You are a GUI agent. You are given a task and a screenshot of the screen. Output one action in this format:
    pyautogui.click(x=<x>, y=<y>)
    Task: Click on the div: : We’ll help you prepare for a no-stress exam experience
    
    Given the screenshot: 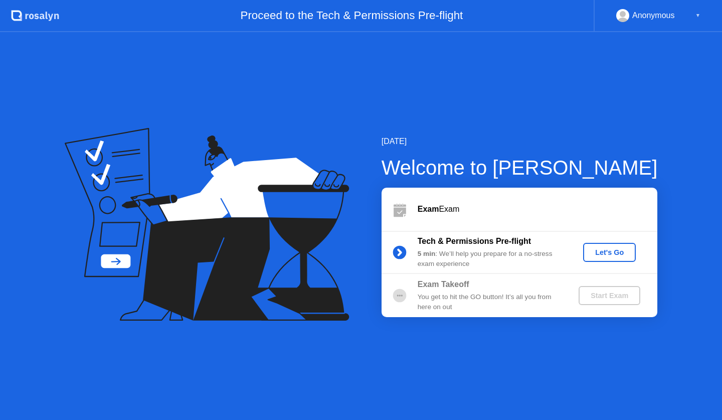 What is the action you would take?
    pyautogui.click(x=490, y=259)
    